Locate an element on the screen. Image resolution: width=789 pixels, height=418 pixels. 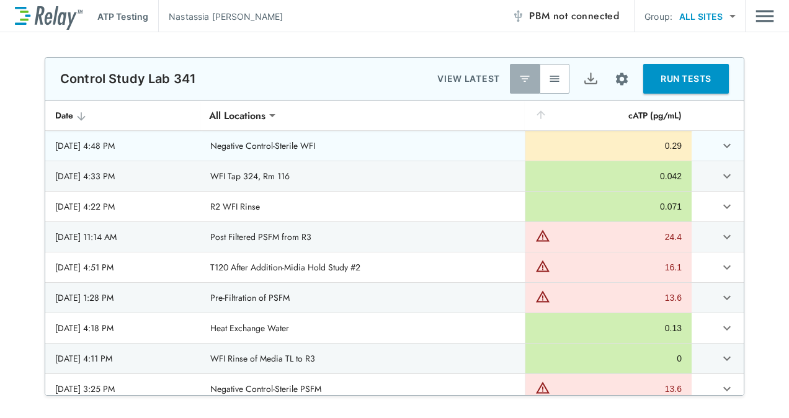
p: Control Study Lab 341 is located at coordinates (128, 79).